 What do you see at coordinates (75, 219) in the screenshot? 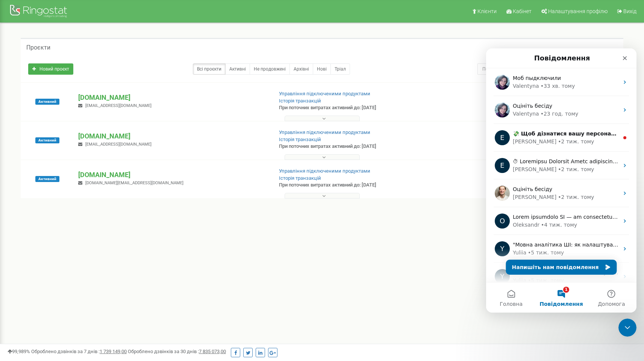
I see `button: Напишіть нам повідомлення` at bounding box center [75, 219].